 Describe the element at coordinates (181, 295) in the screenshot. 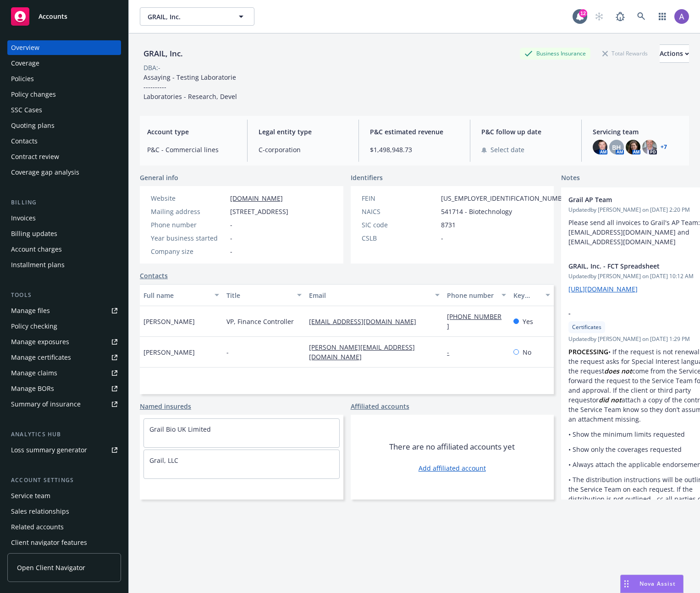

I see `button: Full name` at that location.